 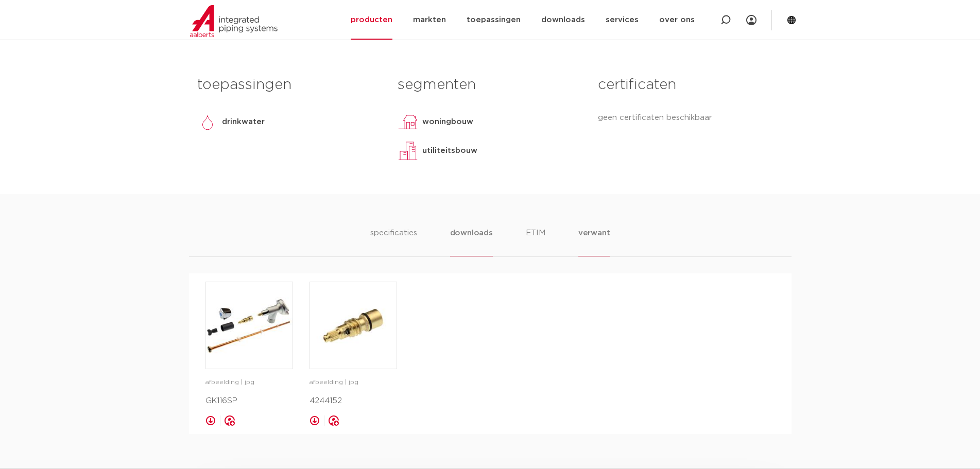 I want to click on p: utiliteitsbouw, so click(x=450, y=151).